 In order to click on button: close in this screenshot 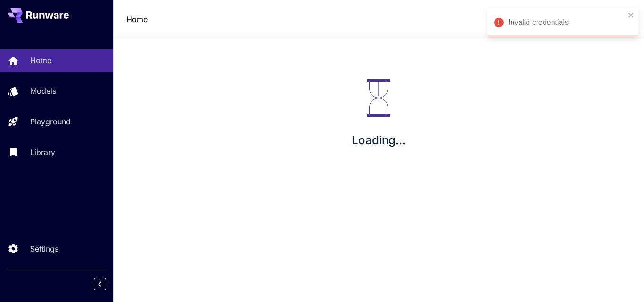, I will do `click(631, 15)`.